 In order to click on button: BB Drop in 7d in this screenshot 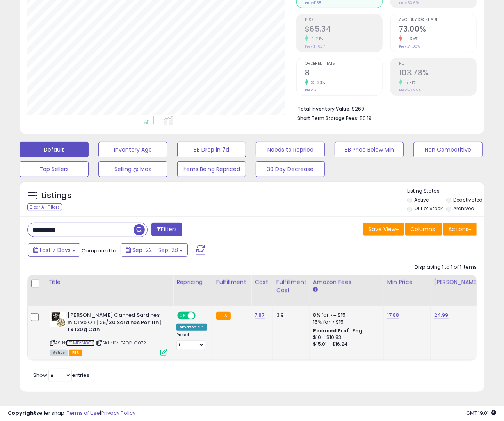, I will do `click(211, 150)`.